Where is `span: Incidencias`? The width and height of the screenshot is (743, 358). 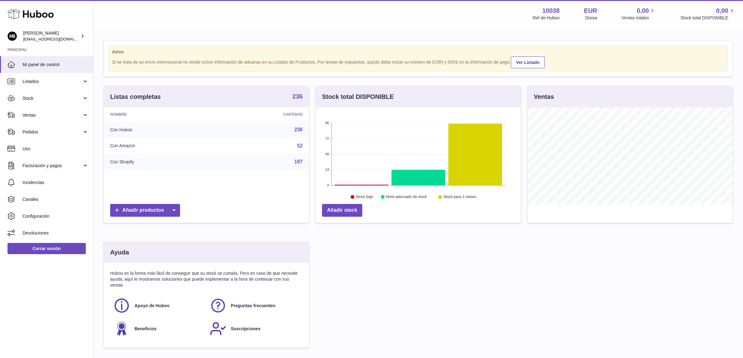
span: Incidencias is located at coordinates (56, 183).